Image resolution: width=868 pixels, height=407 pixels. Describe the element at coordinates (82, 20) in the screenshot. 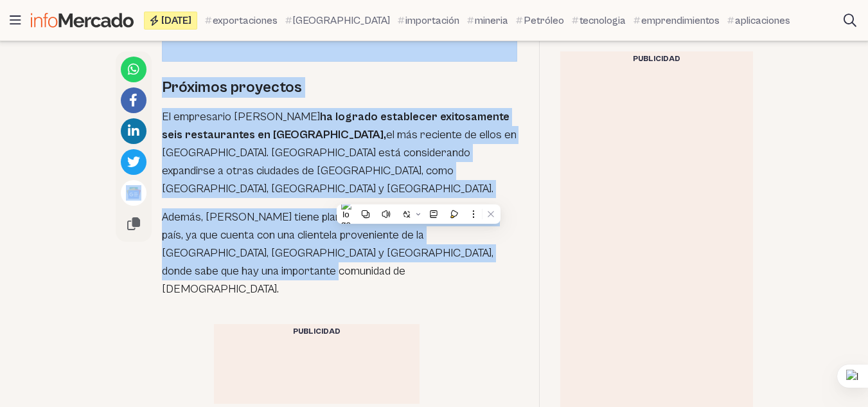

I see `img: Infomercado Ecuador logo` at that location.